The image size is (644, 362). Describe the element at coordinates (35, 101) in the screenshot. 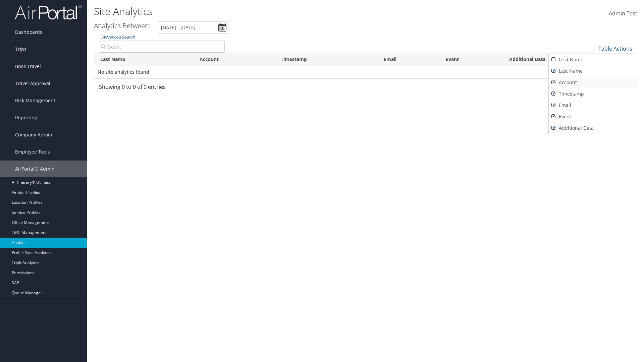

I see `span: Risk Management` at that location.